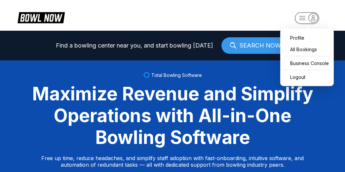  Describe the element at coordinates (307, 38) in the screenshot. I see `div: Profile` at that location.